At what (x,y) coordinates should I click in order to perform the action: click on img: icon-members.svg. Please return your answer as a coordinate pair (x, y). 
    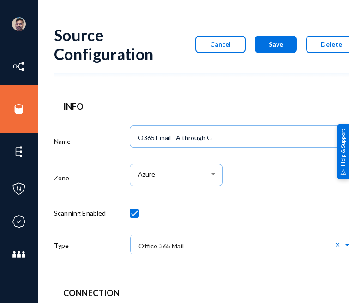
    Looking at the image, I should click on (19, 254).